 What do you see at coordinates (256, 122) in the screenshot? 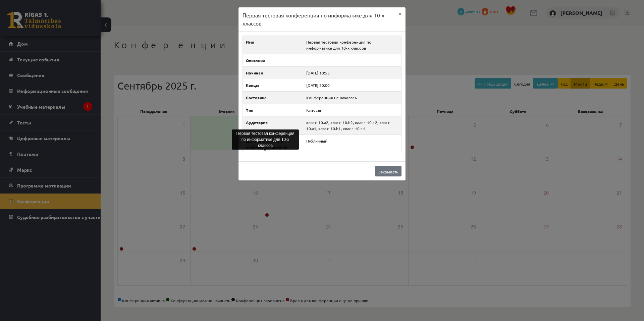
I see `font: Аудитория` at bounding box center [256, 122].